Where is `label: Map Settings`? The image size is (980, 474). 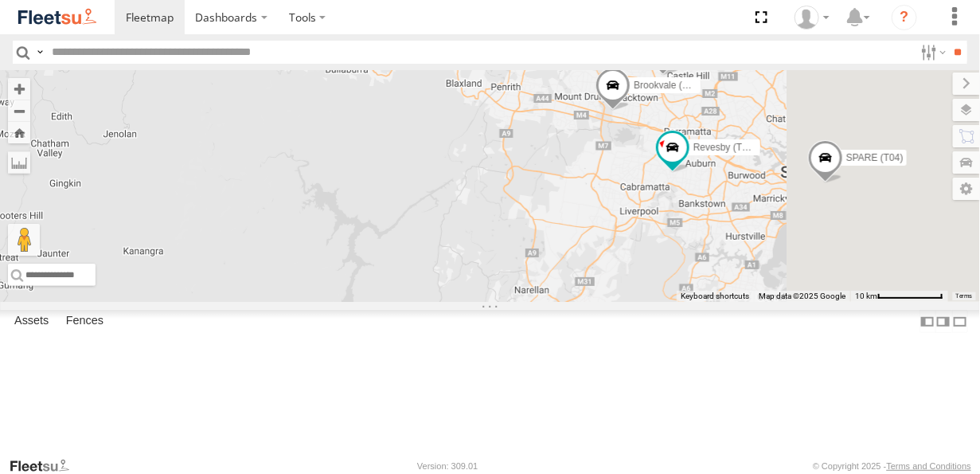
label: Map Settings is located at coordinates (966, 189).